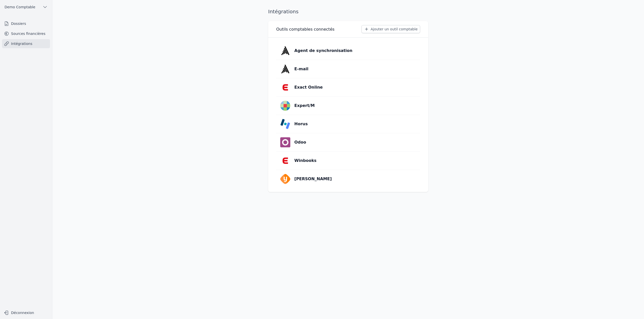  I want to click on p: Agent de synchronisation, so click(323, 51).